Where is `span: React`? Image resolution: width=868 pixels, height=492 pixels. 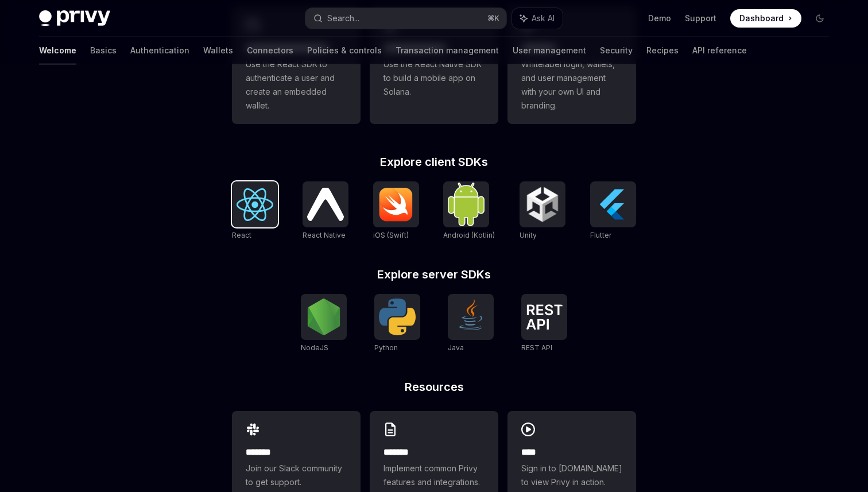 span: React is located at coordinates (242, 235).